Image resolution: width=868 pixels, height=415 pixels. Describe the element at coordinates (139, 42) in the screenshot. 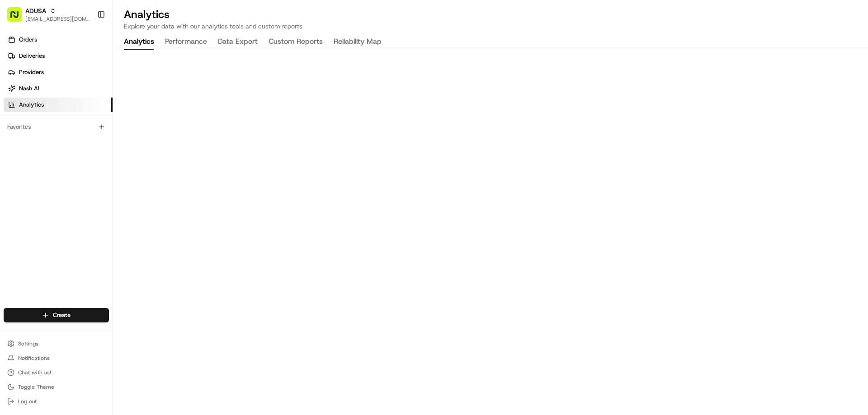

I see `button: Analytics` at that location.